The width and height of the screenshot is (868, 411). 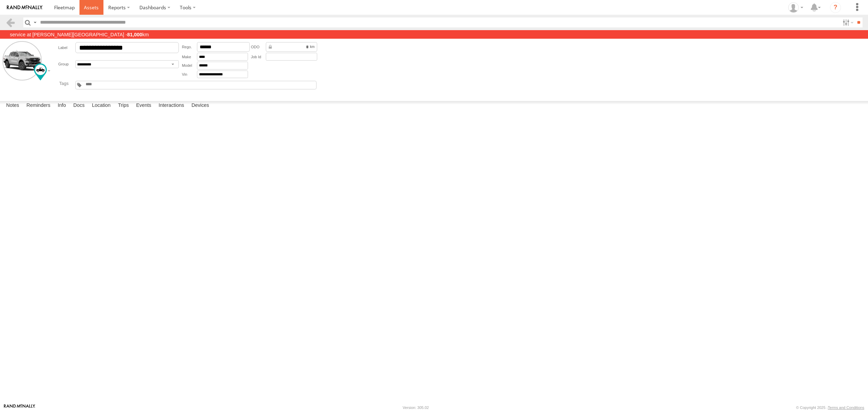 What do you see at coordinates (847, 22) in the screenshot?
I see `label: Search Filter Options` at bounding box center [847, 22].